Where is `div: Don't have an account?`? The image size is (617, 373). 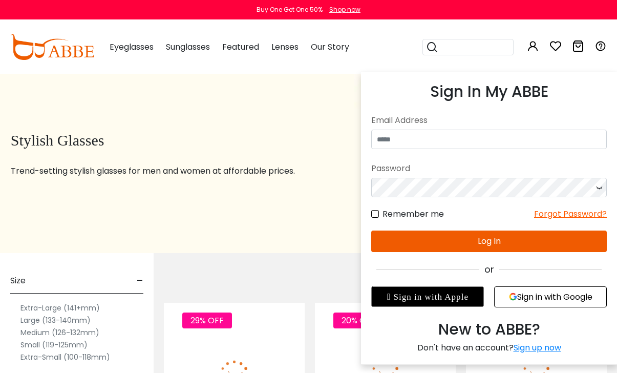 div: Don't have an account? is located at coordinates (489, 347).